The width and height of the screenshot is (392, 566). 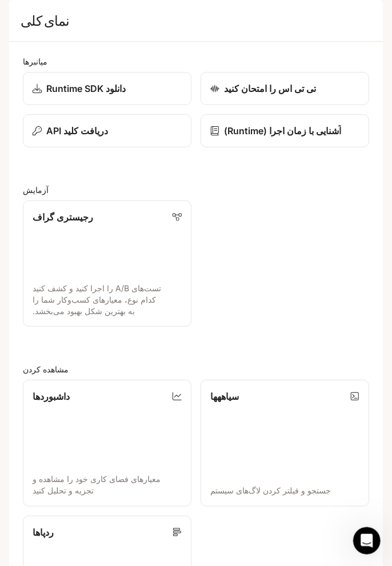 I want to click on font: تست‌های A/B را اجرا کنید و کشف کنید کدام نوع، معیارهای کسب‌وکار شما را به بهترین شکل بهبود می‌بخشد., so click(x=97, y=300).